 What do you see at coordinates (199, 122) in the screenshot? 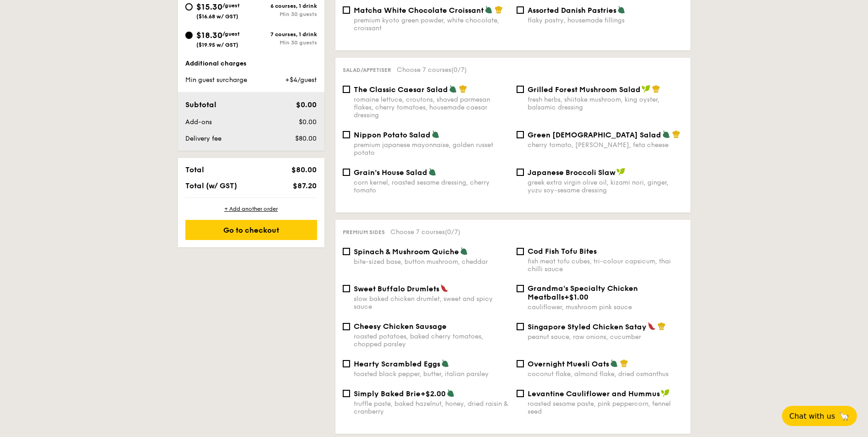
I see `span: Add-ons` at bounding box center [199, 122].